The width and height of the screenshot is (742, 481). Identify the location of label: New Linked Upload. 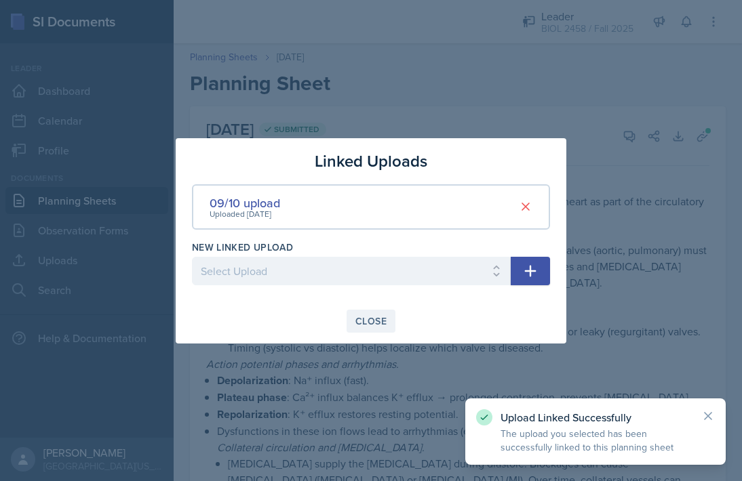
(242, 247).